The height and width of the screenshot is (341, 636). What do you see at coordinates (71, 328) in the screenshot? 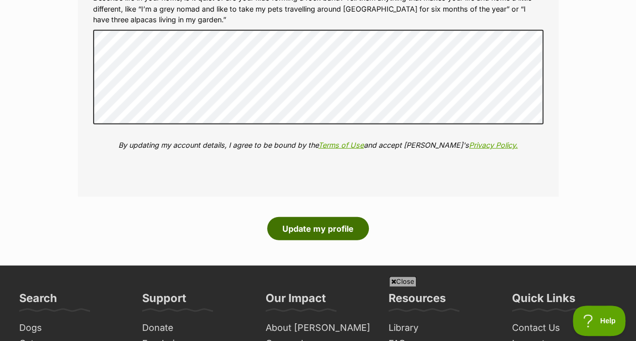
I see `a: Dogs` at bounding box center [71, 328].